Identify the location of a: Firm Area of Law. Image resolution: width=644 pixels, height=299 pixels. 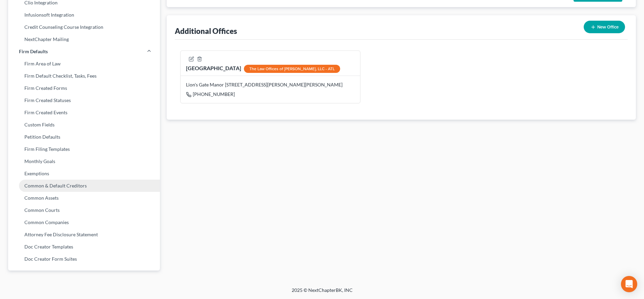
(84, 64).